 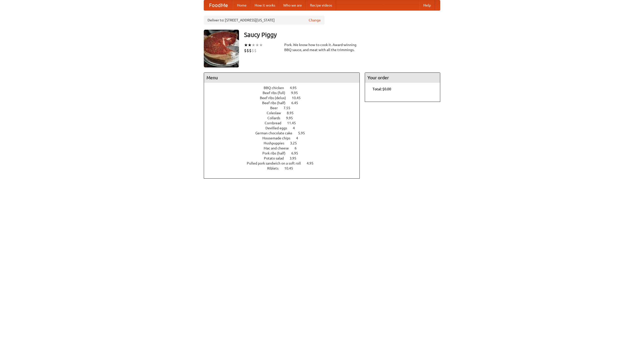 I want to click on a: Devilled eggs 4, so click(x=285, y=128).